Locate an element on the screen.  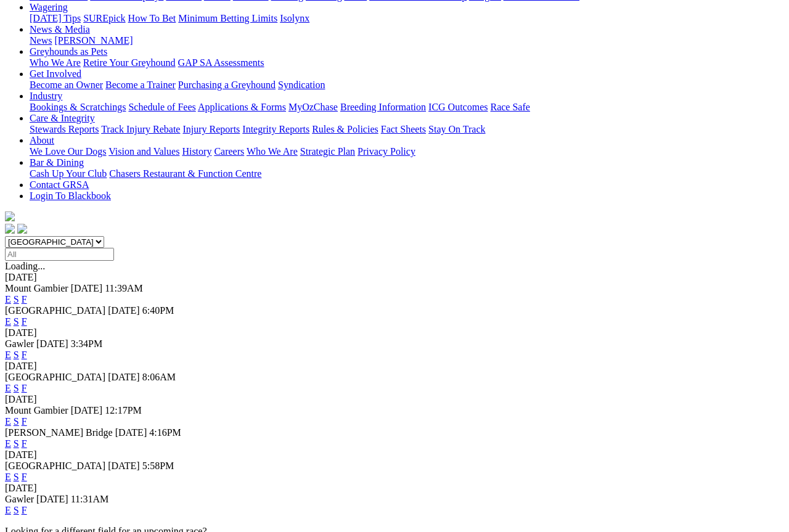
div: Bar & Dining is located at coordinates (407, 174).